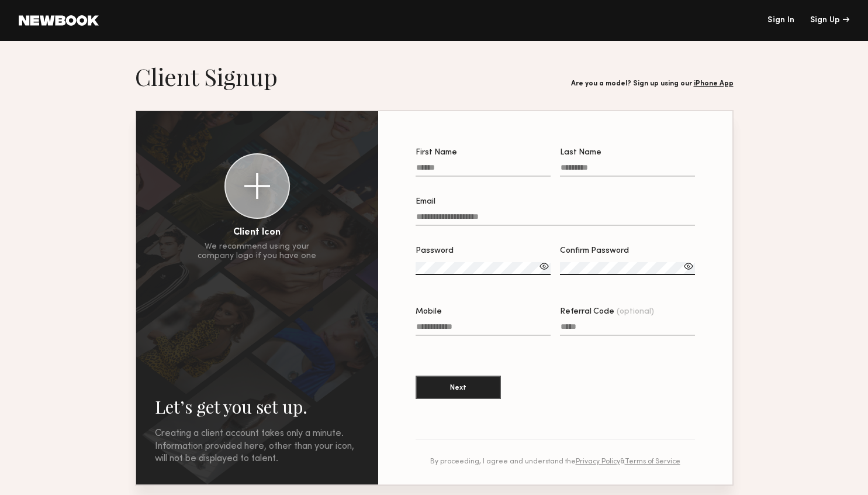 This screenshot has height=495, width=868. I want to click on a: Terms of Service, so click(653, 462).